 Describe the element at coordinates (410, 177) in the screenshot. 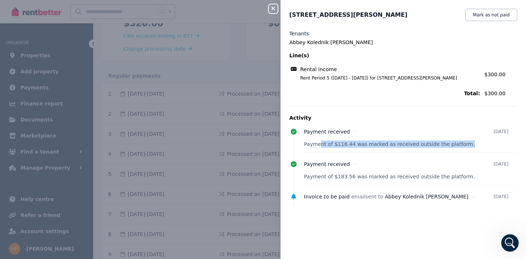

I see `p: Payment of $183.56 was marked as received outside the platform.` at that location.